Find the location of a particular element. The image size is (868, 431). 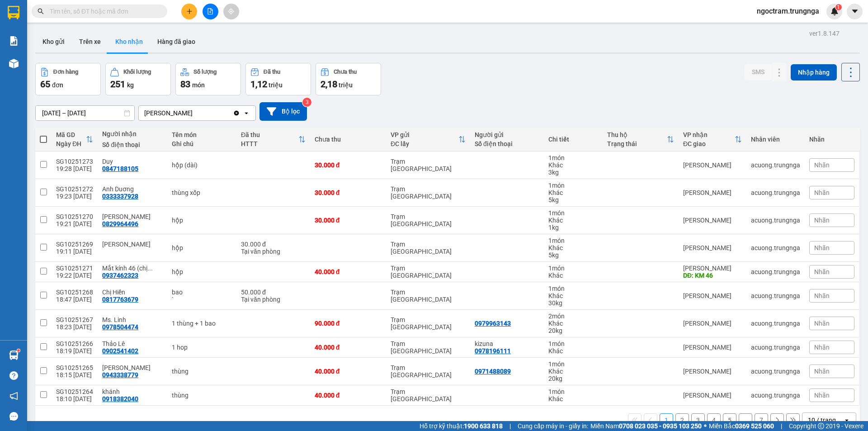

div: Người gửi is located at coordinates (507, 135).